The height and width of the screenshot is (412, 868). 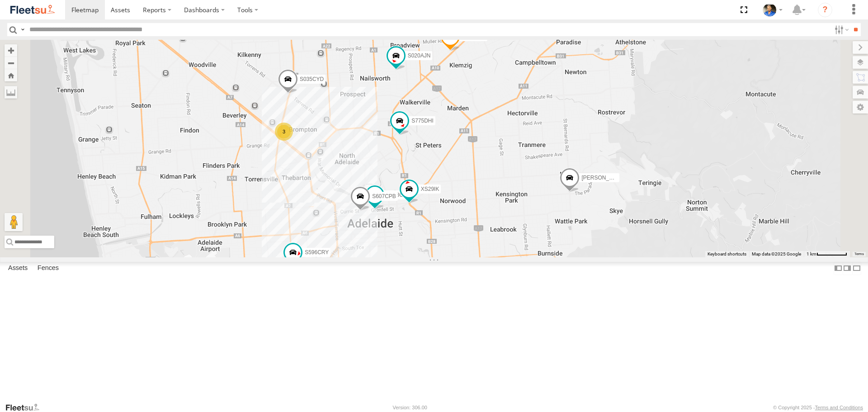 I want to click on label: Search Filter Options, so click(x=841, y=29).